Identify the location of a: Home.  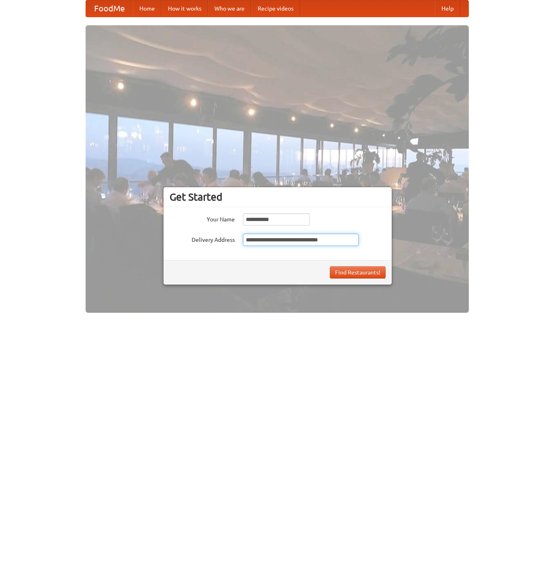
(147, 9).